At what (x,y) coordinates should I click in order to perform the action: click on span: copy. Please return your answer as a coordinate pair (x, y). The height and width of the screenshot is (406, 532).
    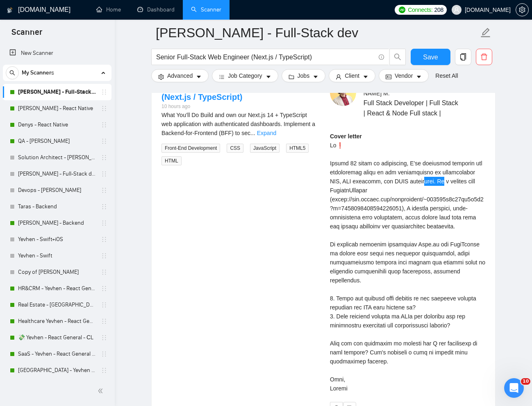
    Looking at the image, I should click on (463, 57).